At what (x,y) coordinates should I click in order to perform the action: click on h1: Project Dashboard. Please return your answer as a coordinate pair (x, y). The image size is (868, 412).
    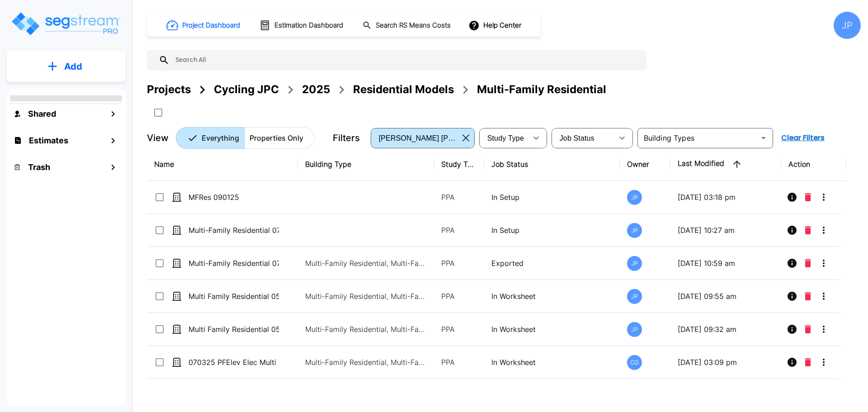
    Looking at the image, I should click on (211, 25).